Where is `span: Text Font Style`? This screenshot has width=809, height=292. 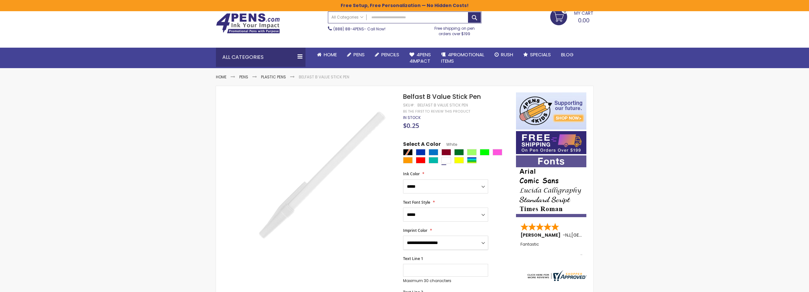
span: Text Font Style is located at coordinates (416, 202).